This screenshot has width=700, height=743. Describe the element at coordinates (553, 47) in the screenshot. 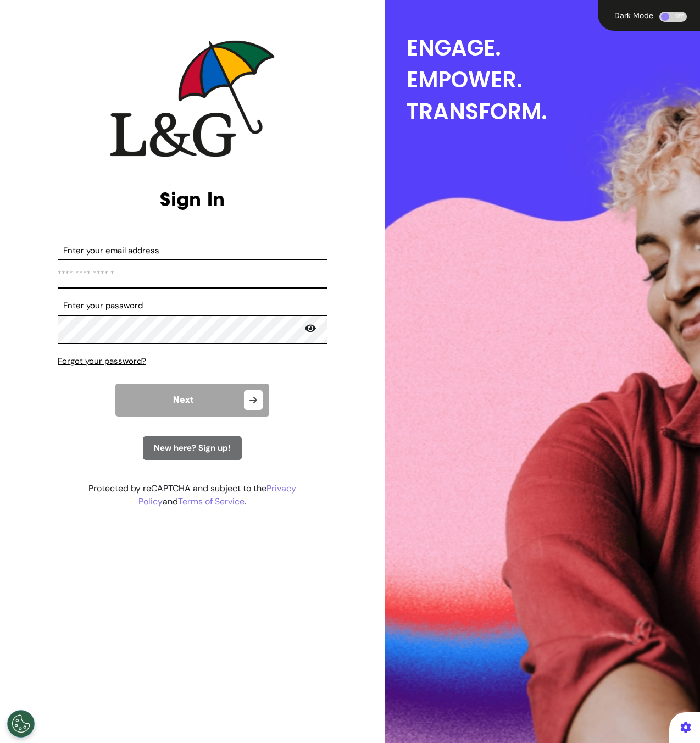

I see `div: ENGAGE.` at that location.